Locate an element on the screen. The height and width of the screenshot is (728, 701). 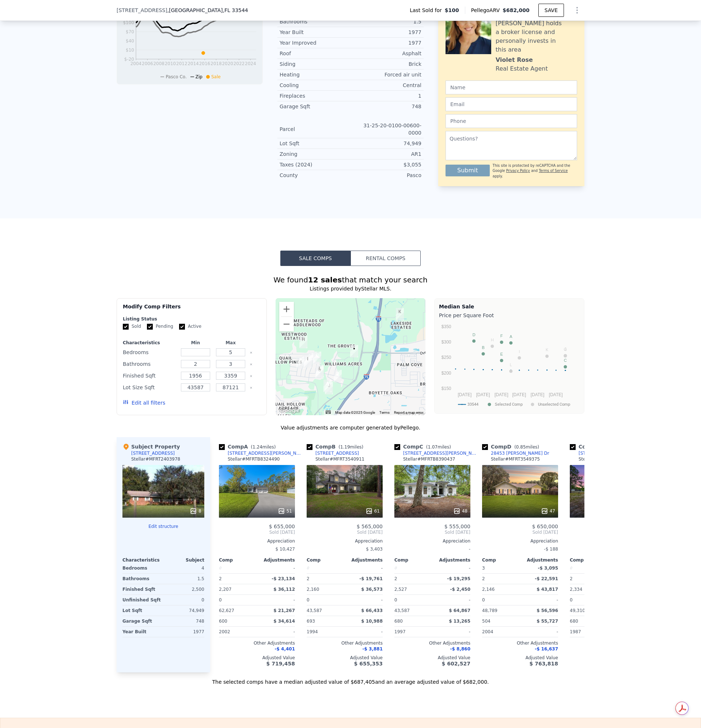
button: Edit all filters is located at coordinates (144, 402).